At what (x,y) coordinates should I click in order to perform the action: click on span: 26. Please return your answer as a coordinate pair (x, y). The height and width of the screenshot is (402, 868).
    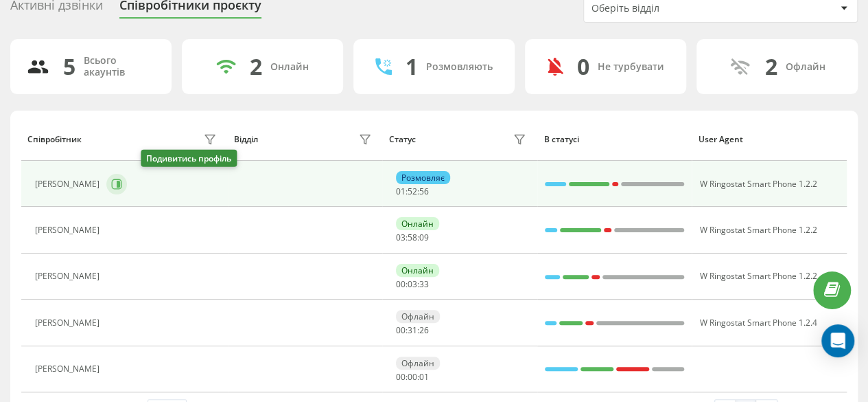
    Looking at the image, I should click on (424, 330).